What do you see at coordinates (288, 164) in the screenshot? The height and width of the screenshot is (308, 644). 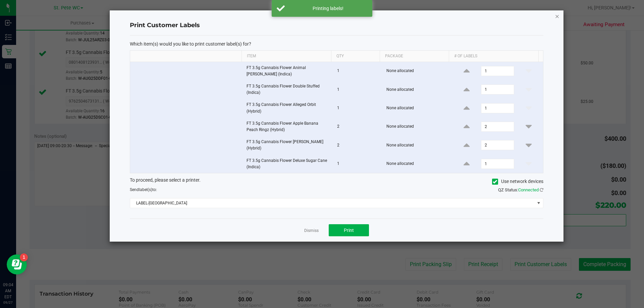 I see `td: FT 3.5g Cannabis Flower Deluxe Sugar Cane (Indica)` at bounding box center [288, 164].